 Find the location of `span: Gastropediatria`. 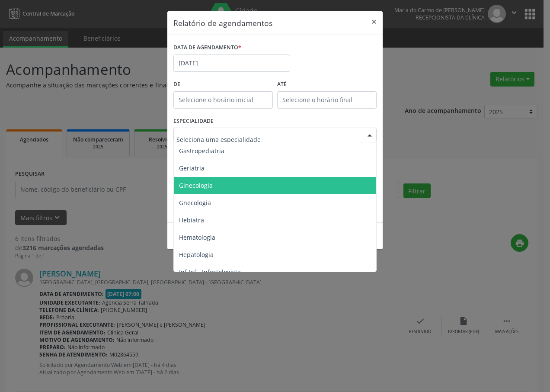

span: Gastropediatria is located at coordinates (201, 150).